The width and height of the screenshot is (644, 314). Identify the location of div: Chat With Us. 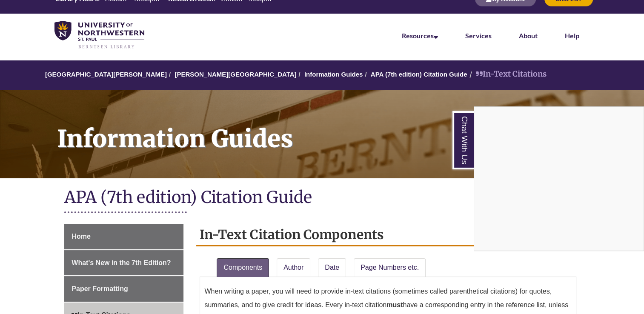
(559, 179).